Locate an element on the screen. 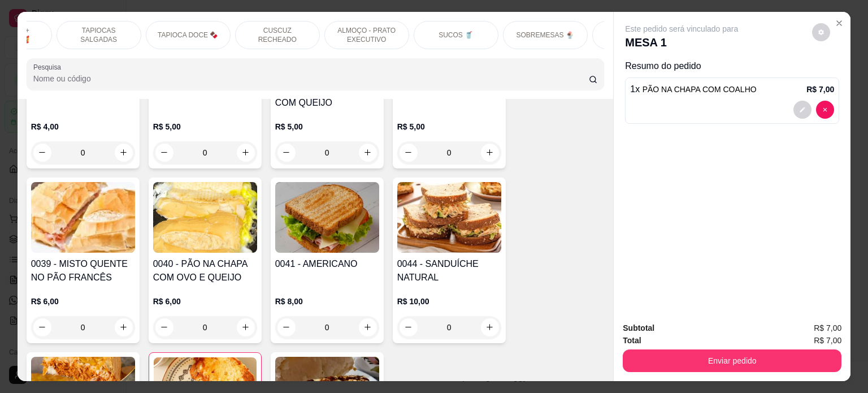 The width and height of the screenshot is (868, 393). p: SUCOS 🥤 is located at coordinates (455, 35).